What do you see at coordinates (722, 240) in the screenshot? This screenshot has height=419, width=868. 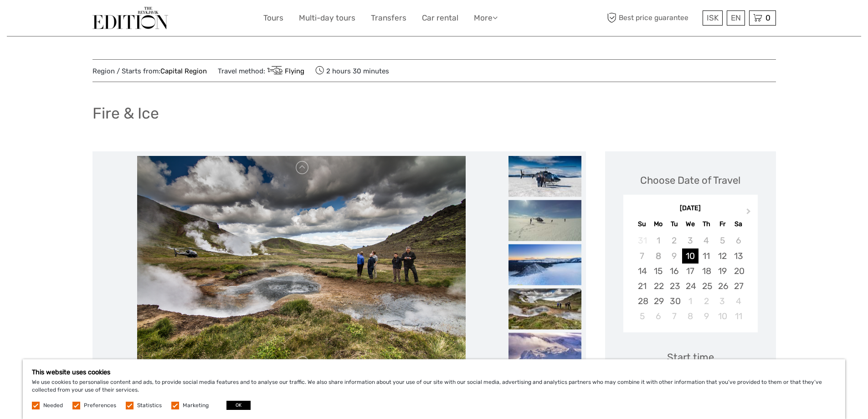 I see `div: Not available Friday, September 5th, 2025` at bounding box center [722, 240].